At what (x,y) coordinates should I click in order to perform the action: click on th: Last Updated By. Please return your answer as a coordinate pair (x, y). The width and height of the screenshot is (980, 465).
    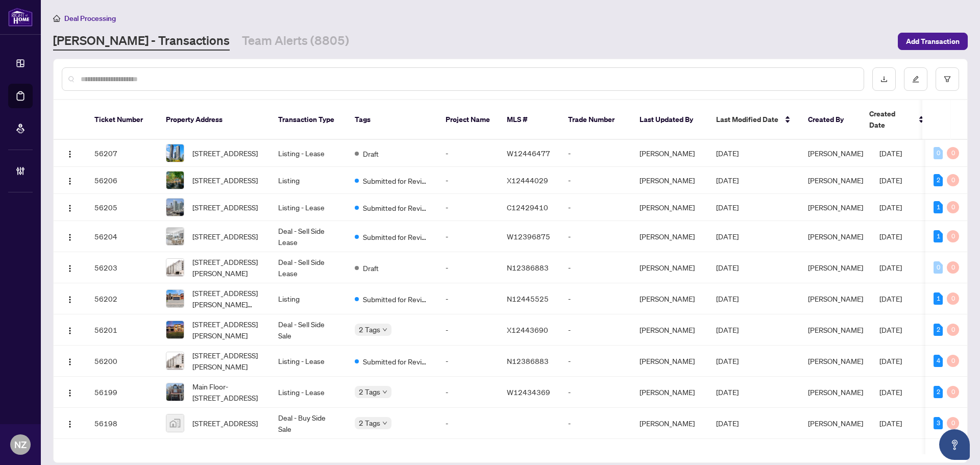
    Looking at the image, I should click on (670, 120).